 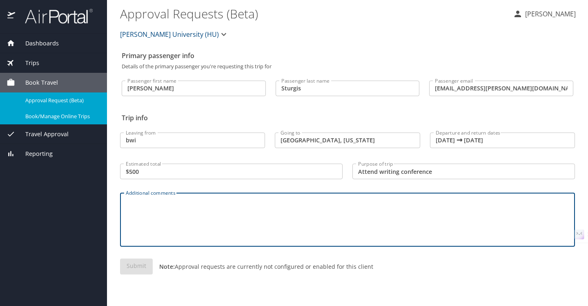 I want to click on span: Trips, so click(x=27, y=63).